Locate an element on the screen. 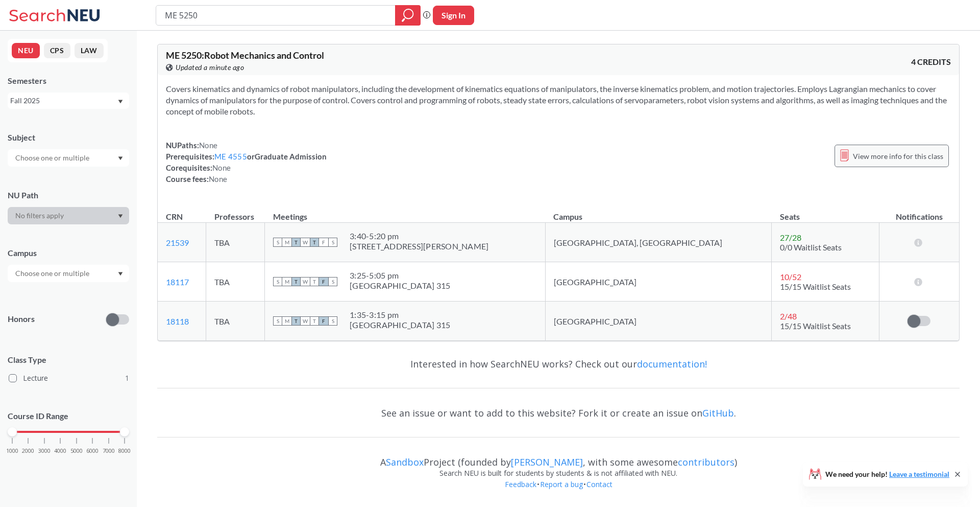 The image size is (980, 507). span: 1 is located at coordinates (127, 378).